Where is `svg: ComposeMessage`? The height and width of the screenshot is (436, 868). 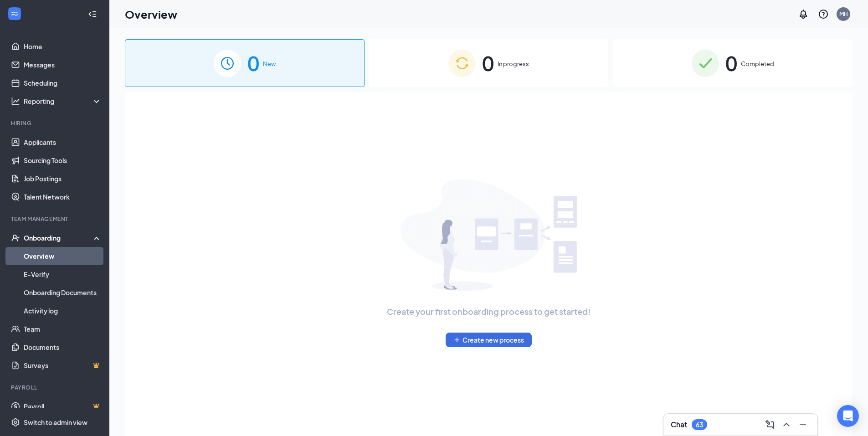 svg: ComposeMessage is located at coordinates (770, 425).